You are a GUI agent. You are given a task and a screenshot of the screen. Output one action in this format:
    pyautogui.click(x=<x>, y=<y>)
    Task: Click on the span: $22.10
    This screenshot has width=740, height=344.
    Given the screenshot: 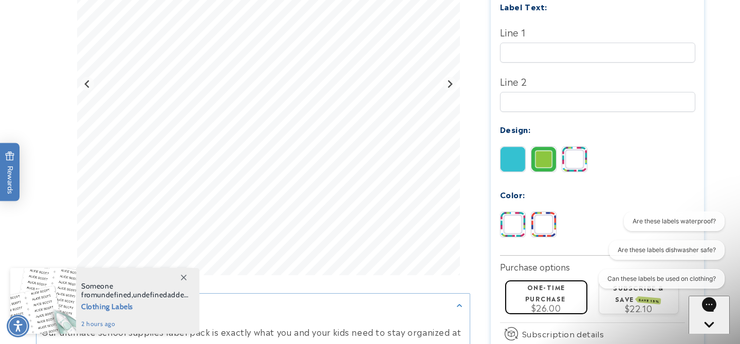 What is the action you would take?
    pyautogui.click(x=639, y=308)
    